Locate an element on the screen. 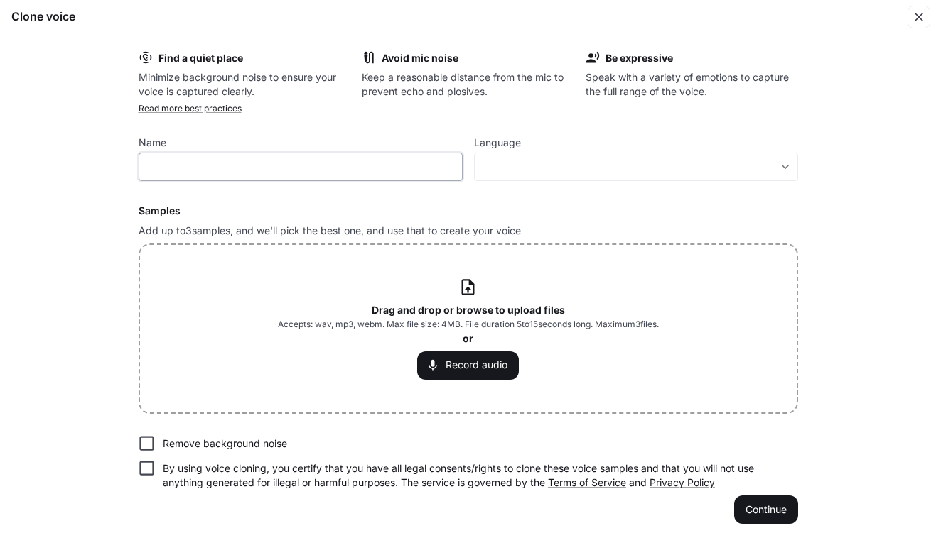 This screenshot has height=560, width=936. p: Name is located at coordinates (152, 143).